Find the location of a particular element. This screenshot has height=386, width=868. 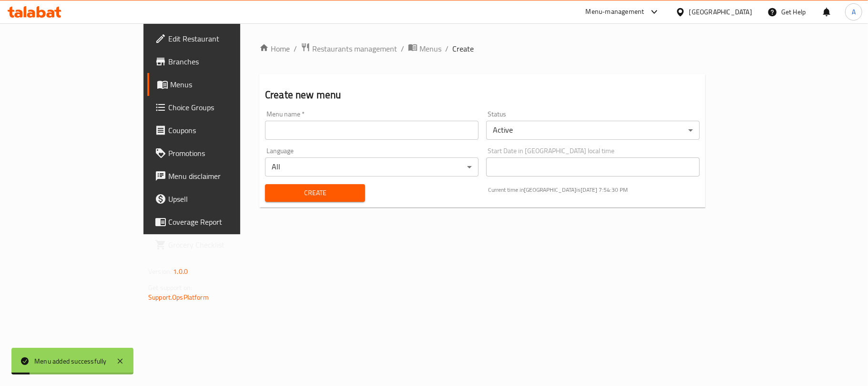

span: Promotions is located at coordinates (224, 153).